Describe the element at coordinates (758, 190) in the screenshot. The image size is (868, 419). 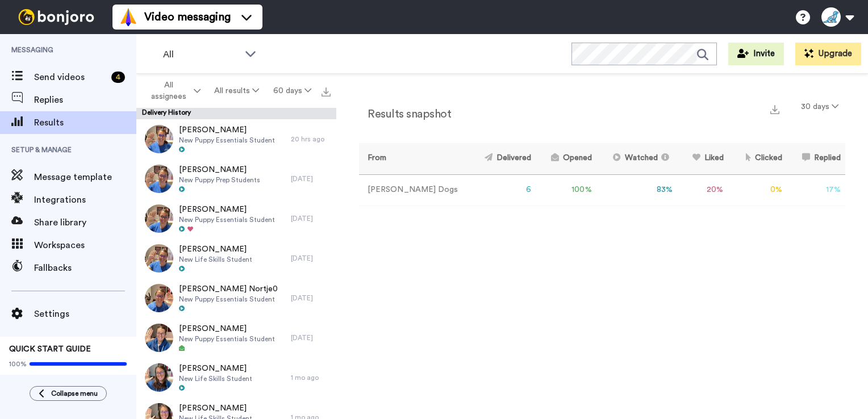
I see `td: 0 %` at that location.